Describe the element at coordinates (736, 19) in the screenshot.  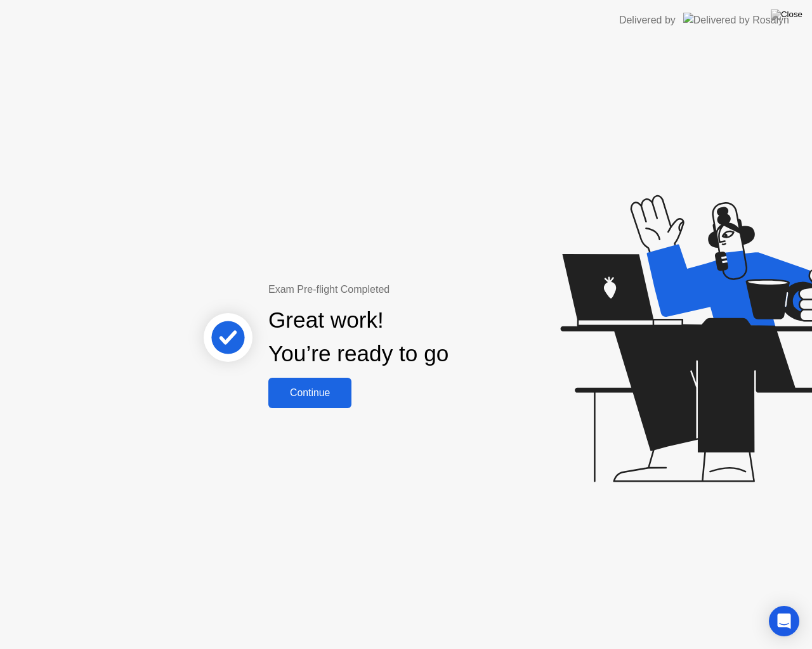
I see `img: Delivered by Rosalyn` at that location.